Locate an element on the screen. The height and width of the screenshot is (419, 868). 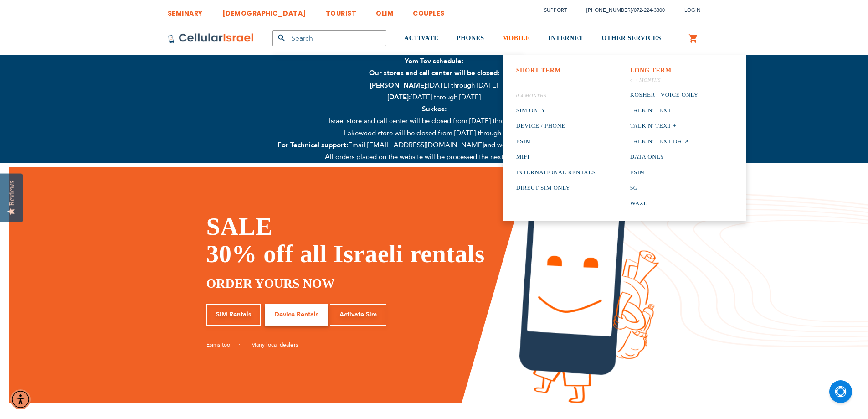
a: PHONES is located at coordinates (470, 39).